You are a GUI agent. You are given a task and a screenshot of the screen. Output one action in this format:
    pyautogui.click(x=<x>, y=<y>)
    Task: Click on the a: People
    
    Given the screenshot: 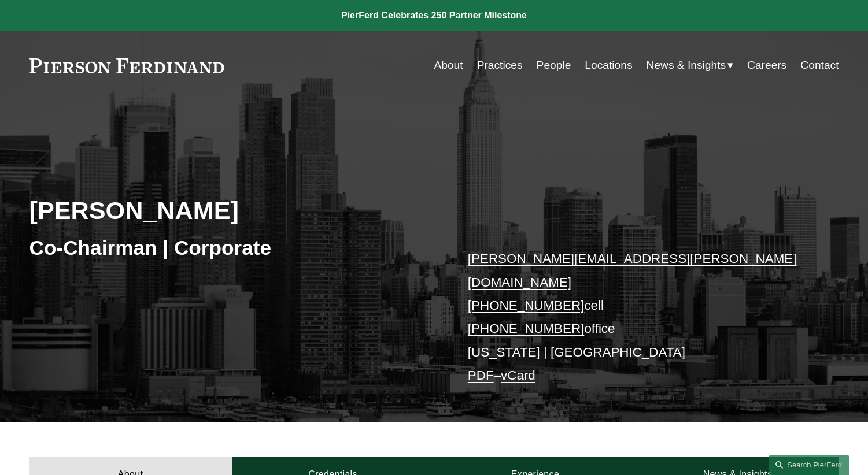 What is the action you would take?
    pyautogui.click(x=554, y=65)
    